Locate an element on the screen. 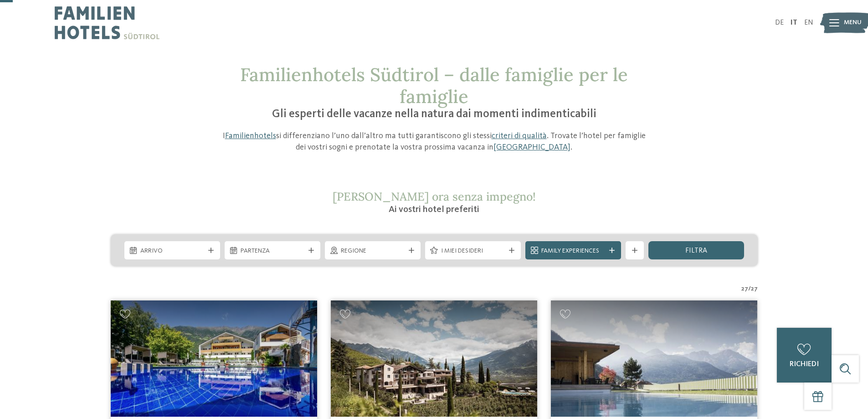  a: Familienhotels is located at coordinates (250, 135).